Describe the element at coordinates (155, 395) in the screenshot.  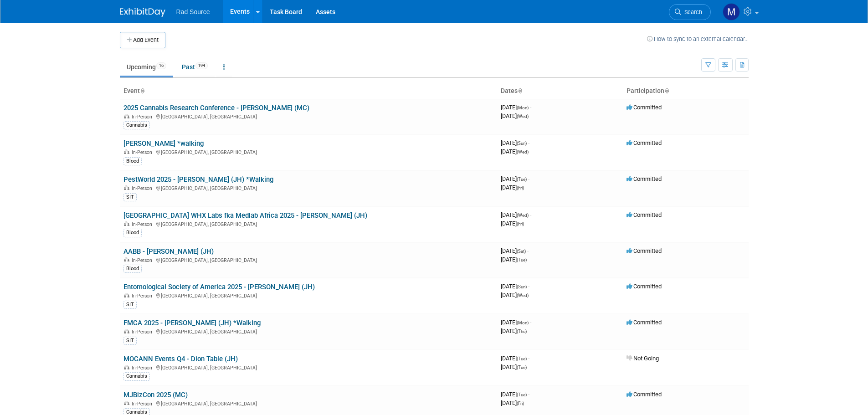
I see `a: MJBizCon 2025 (MC)` at that location.